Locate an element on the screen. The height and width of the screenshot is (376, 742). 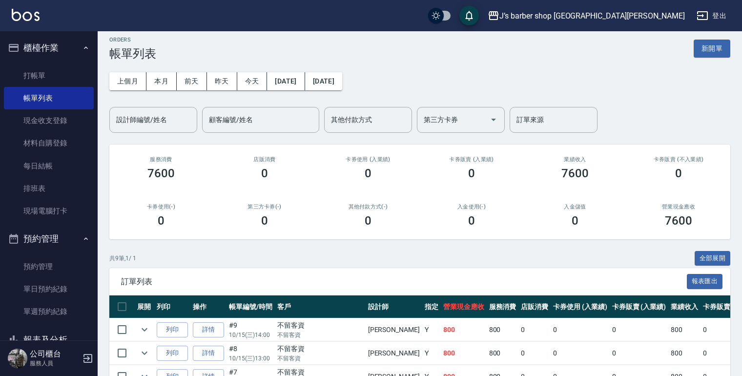
h2: 卡券販賣 (不入業績) is located at coordinates (679, 159).